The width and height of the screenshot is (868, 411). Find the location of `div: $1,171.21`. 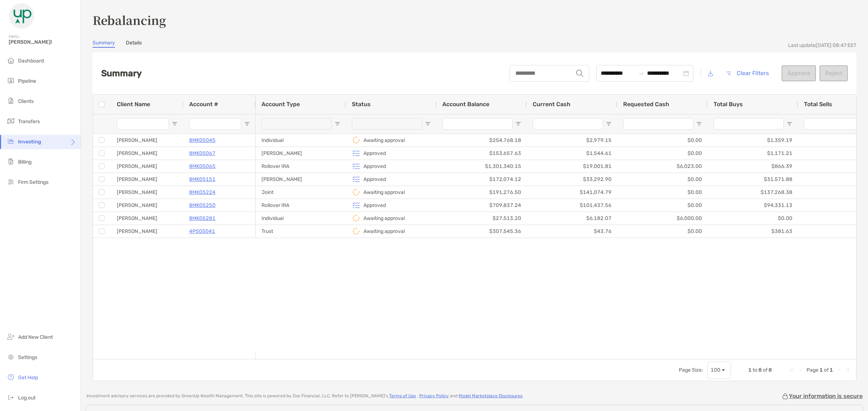

div: $1,171.21 is located at coordinates (753, 153).